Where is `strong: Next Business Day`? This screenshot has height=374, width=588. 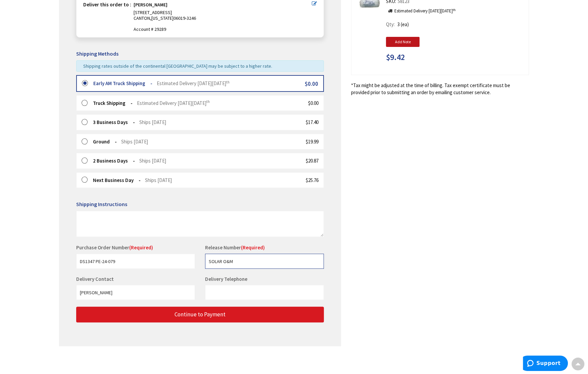 strong: Next Business Day is located at coordinates (117, 180).